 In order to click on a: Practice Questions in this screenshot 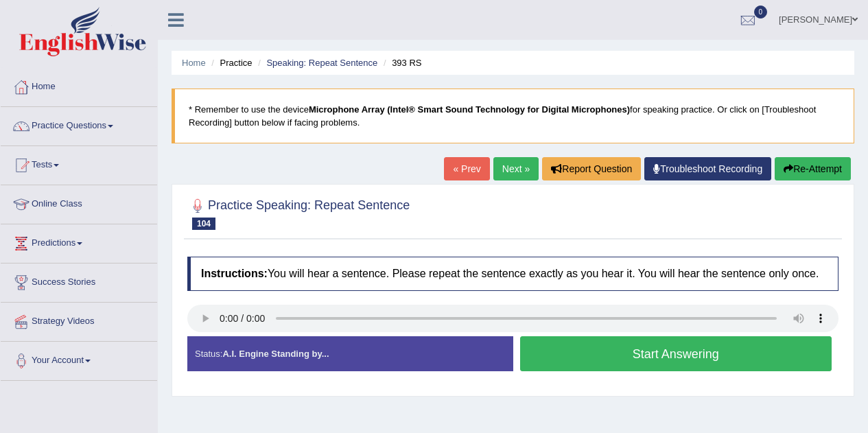, I will do `click(79, 124)`.